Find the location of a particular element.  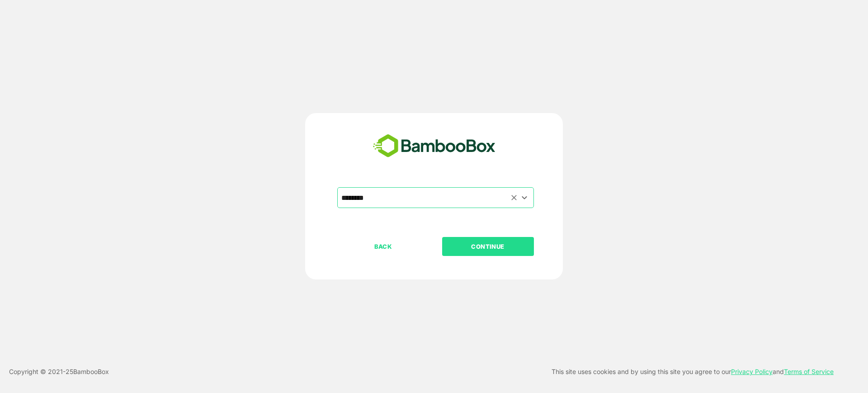

button: Clear is located at coordinates (514, 197).